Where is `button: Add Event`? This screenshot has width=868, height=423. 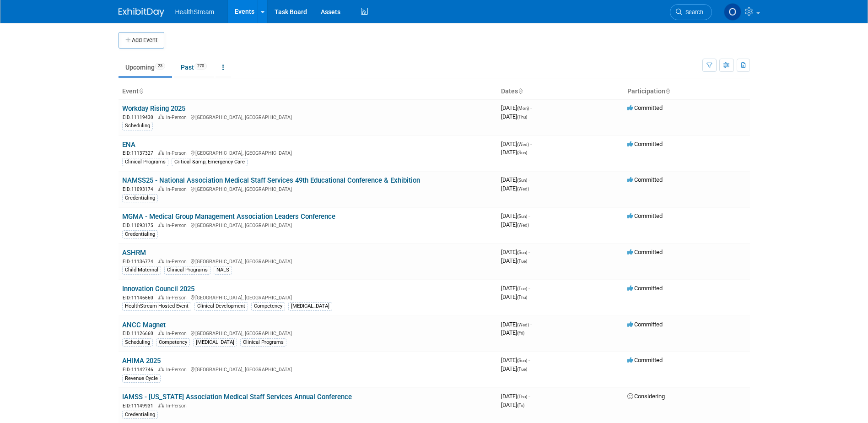
button: Add Event is located at coordinates (142, 40).